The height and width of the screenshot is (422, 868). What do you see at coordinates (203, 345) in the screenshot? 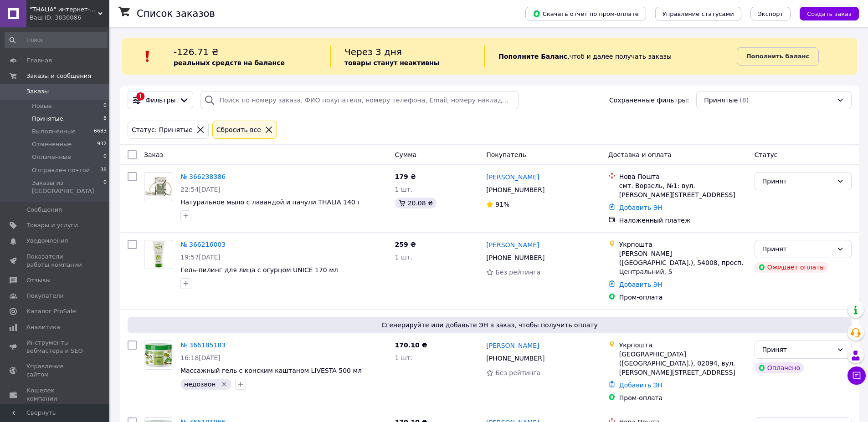
I see `a: № 366185183` at bounding box center [203, 345].